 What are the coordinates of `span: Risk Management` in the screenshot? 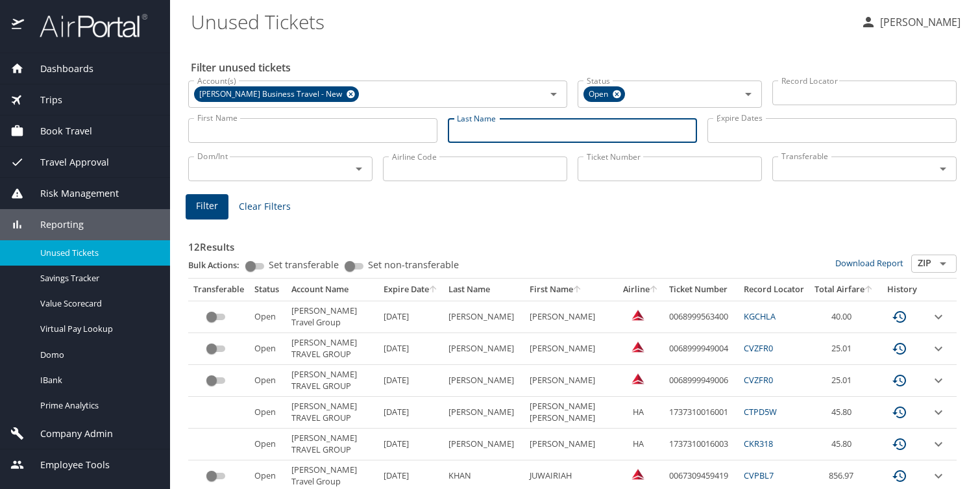 It's located at (72, 193).